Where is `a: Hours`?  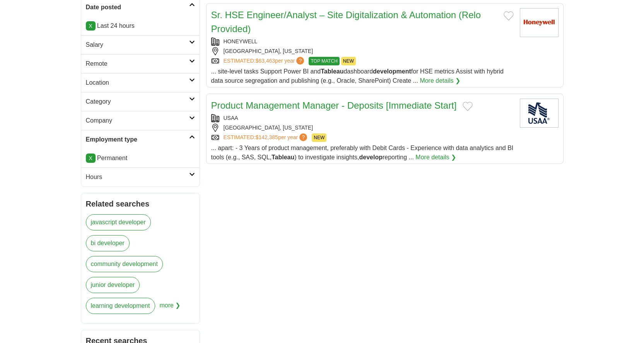
a: Hours is located at coordinates (141, 177).